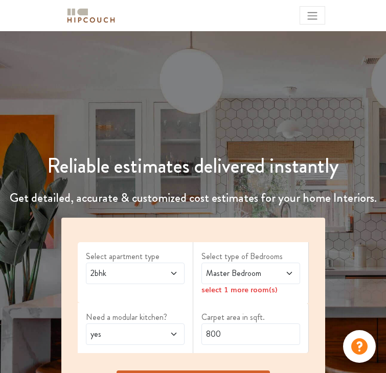 Image resolution: width=386 pixels, height=373 pixels. What do you see at coordinates (135, 317) in the screenshot?
I see `label: Need a modular kitchen?` at bounding box center [135, 317].